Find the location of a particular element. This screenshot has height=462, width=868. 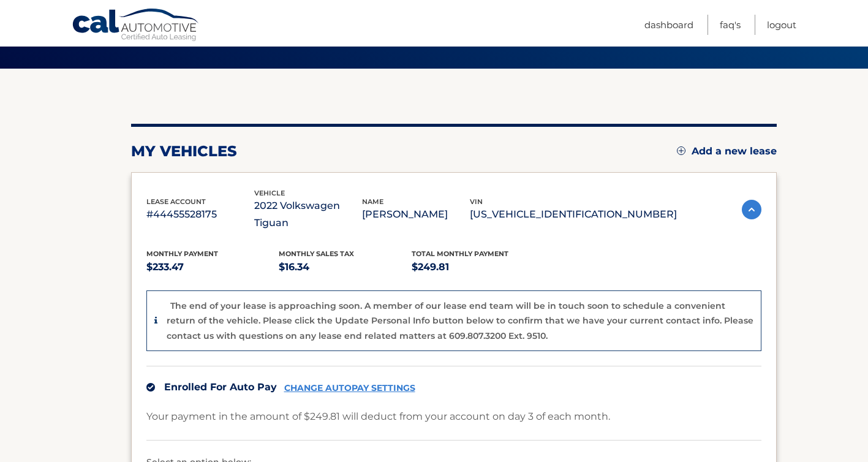

span: Total Monthly Payment is located at coordinates (460, 254).